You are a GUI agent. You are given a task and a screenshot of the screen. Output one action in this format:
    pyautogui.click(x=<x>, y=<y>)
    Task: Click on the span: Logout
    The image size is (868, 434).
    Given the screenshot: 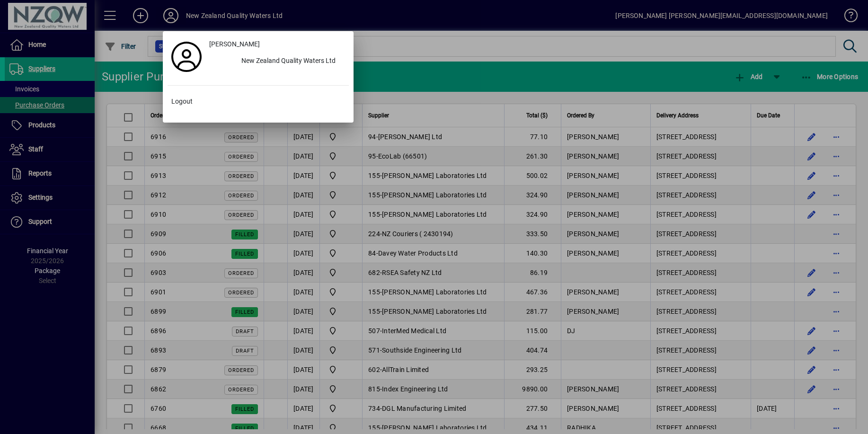 What is the action you would take?
    pyautogui.click(x=182, y=101)
    